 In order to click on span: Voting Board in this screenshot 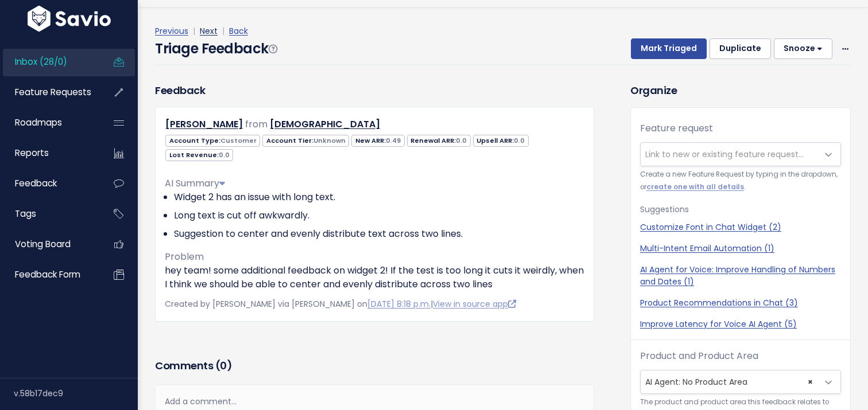, I will do `click(42, 244)`.